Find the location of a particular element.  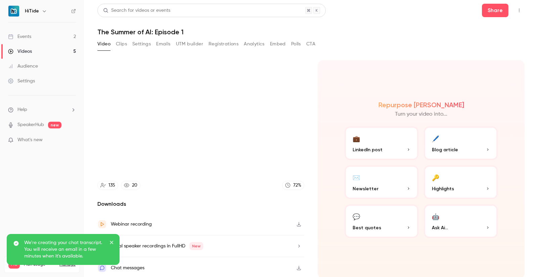

div: Audience is located at coordinates (23, 66).